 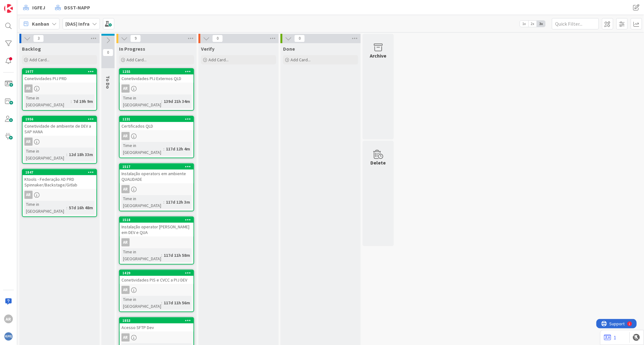 I want to click on div: 117d 12h 4m, so click(x=178, y=149).